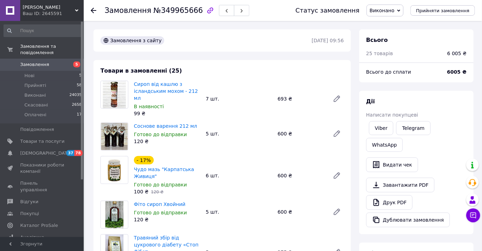 This screenshot has height=251, width=482. What do you see at coordinates (132, 40) in the screenshot?
I see `div: Замовлення з сайту` at bounding box center [132, 40].